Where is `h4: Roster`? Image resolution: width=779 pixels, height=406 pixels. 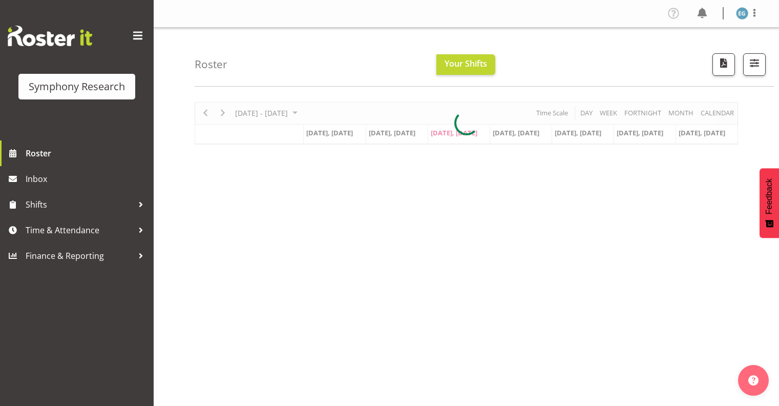 h4: Roster is located at coordinates (211, 64).